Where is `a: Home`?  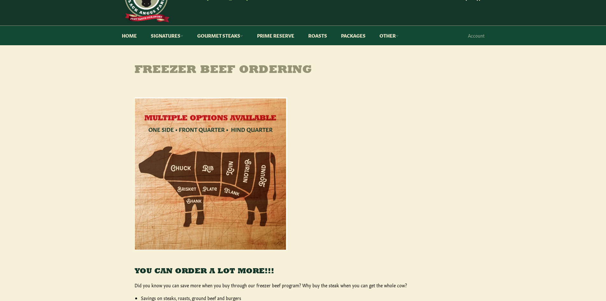
a: Home is located at coordinates (129, 35).